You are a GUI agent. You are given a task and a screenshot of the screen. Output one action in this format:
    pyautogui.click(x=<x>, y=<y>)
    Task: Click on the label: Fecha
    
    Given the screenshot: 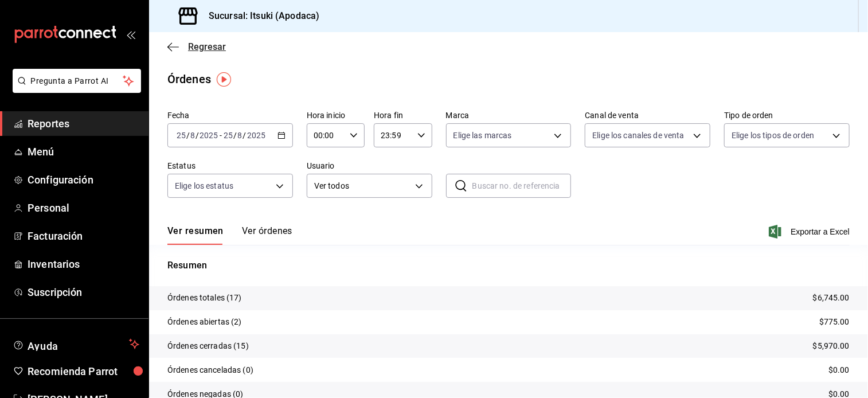 What is the action you would take?
    pyautogui.click(x=230, y=115)
    